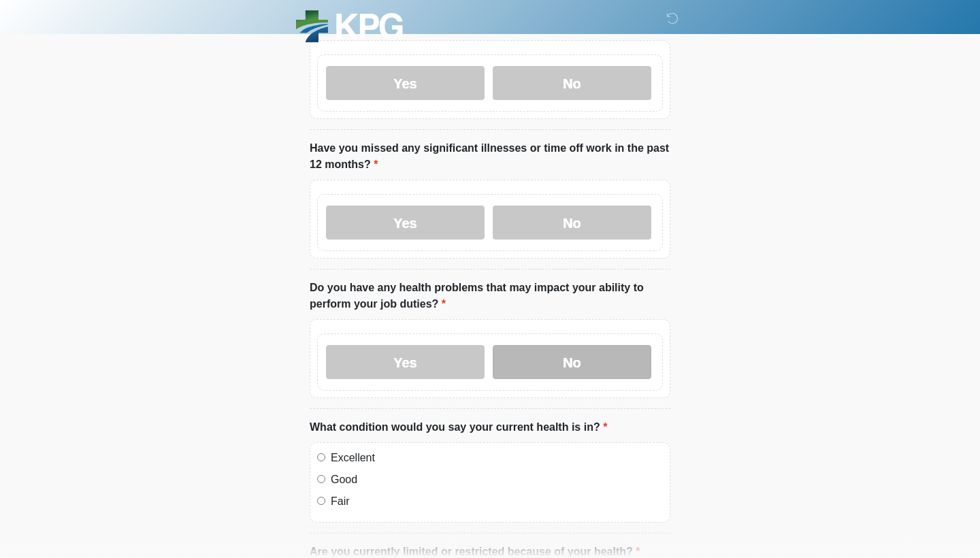  Describe the element at coordinates (458, 428) in the screenshot. I see `label: What condition would you say your current health is in?` at that location.